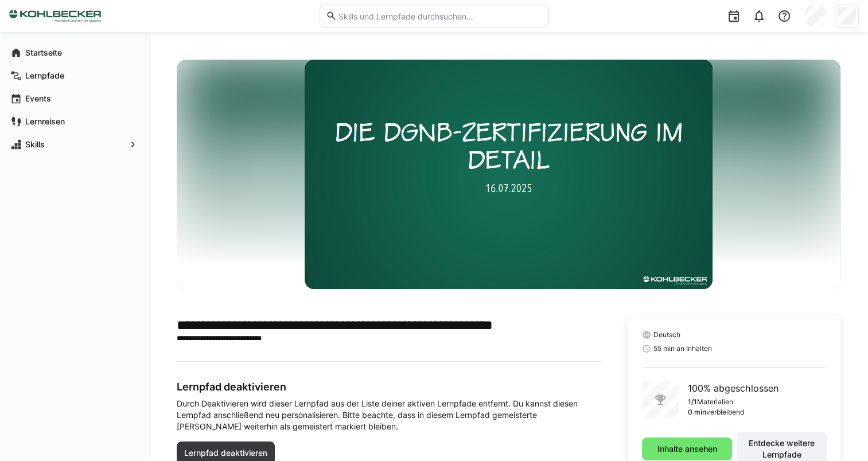  Describe the element at coordinates (667, 335) in the screenshot. I see `span: Deutsch` at that location.